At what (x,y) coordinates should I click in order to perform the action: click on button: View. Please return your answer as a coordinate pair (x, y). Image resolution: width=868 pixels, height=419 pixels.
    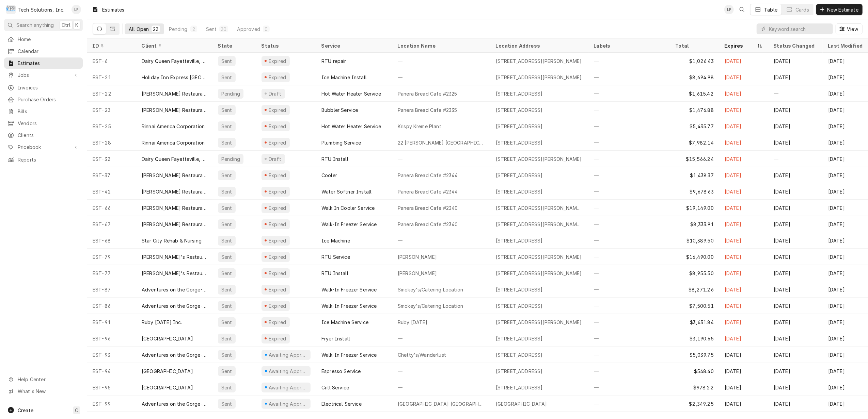
    Looking at the image, I should click on (849, 29).